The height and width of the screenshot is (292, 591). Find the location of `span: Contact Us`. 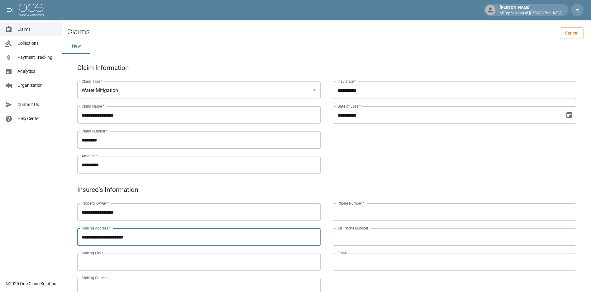

span: Contact Us is located at coordinates (37, 105).